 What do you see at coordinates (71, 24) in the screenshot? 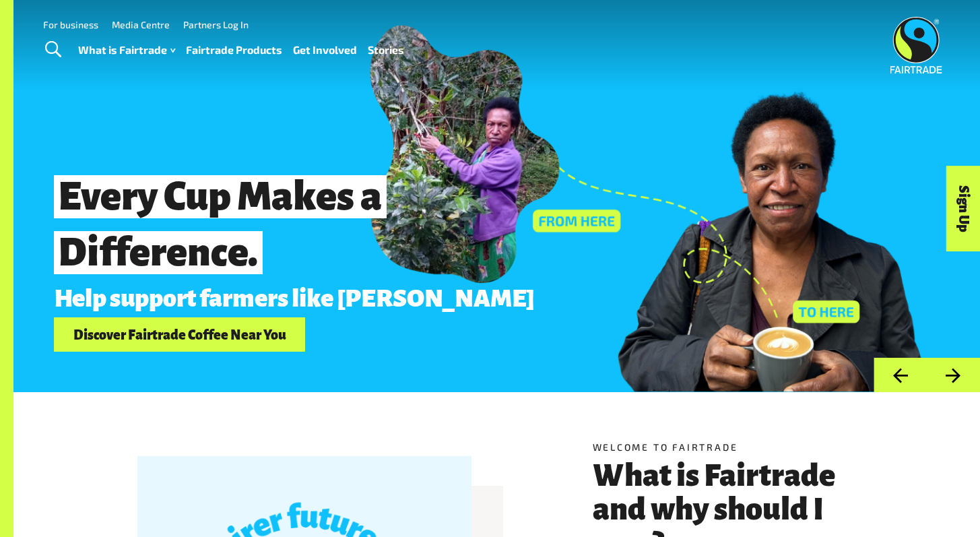
I see `a: For business` at bounding box center [71, 24].